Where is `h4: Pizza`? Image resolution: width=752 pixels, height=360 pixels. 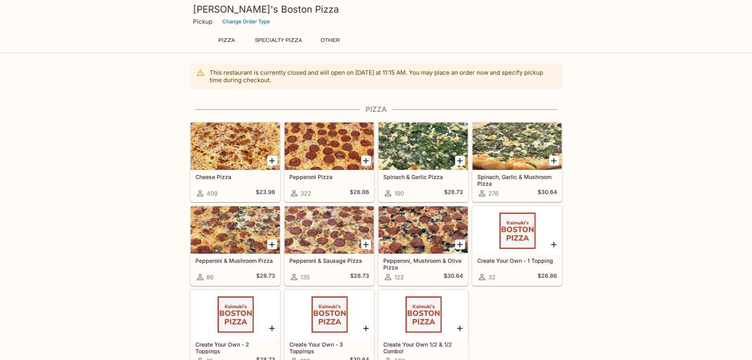 h4: Pizza is located at coordinates (376, 109).